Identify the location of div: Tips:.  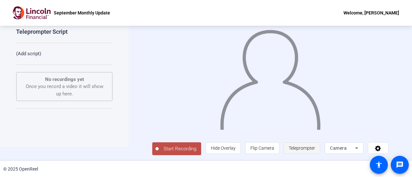
(64, 120).